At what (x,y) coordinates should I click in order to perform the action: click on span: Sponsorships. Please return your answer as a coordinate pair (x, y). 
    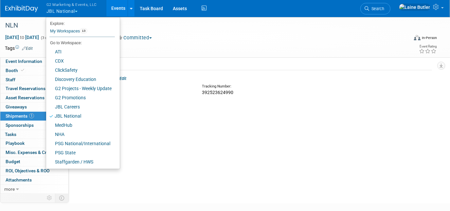
    Looking at the image, I should click on (20, 125).